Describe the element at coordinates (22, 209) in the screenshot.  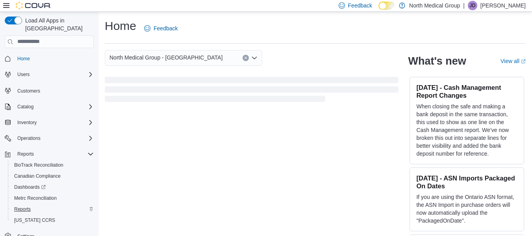
I see `a: Reports` at that location.